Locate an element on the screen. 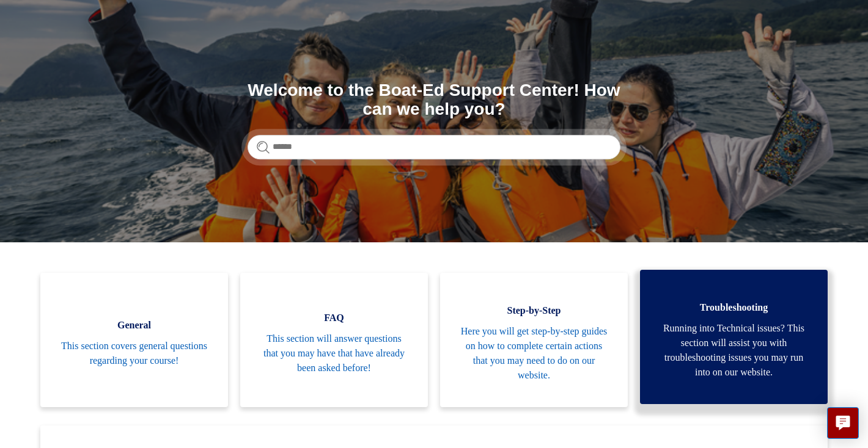  a: FAQ This section will answer questions that you may have that have already been asked before! is located at coordinates (333, 340).